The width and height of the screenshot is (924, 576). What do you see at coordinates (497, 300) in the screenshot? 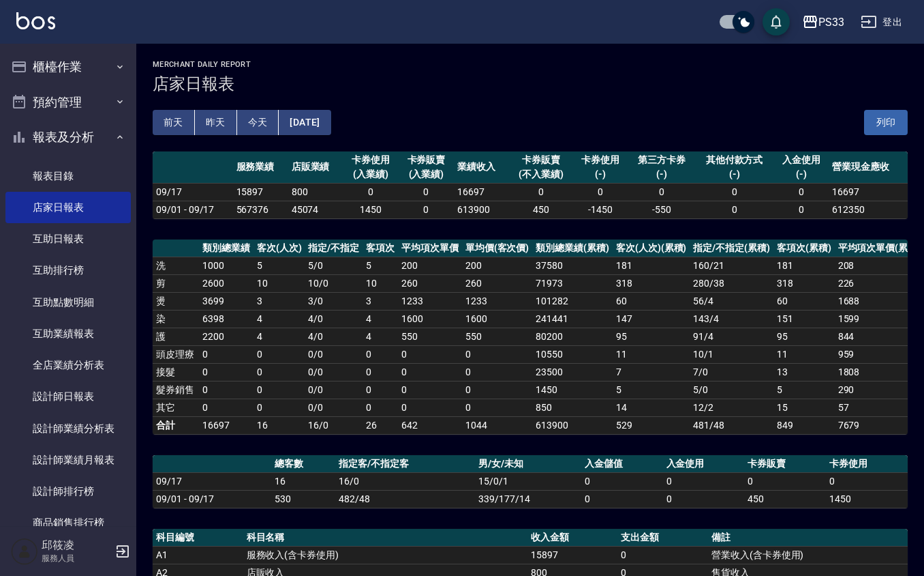
I see `td: 1233` at bounding box center [497, 300].